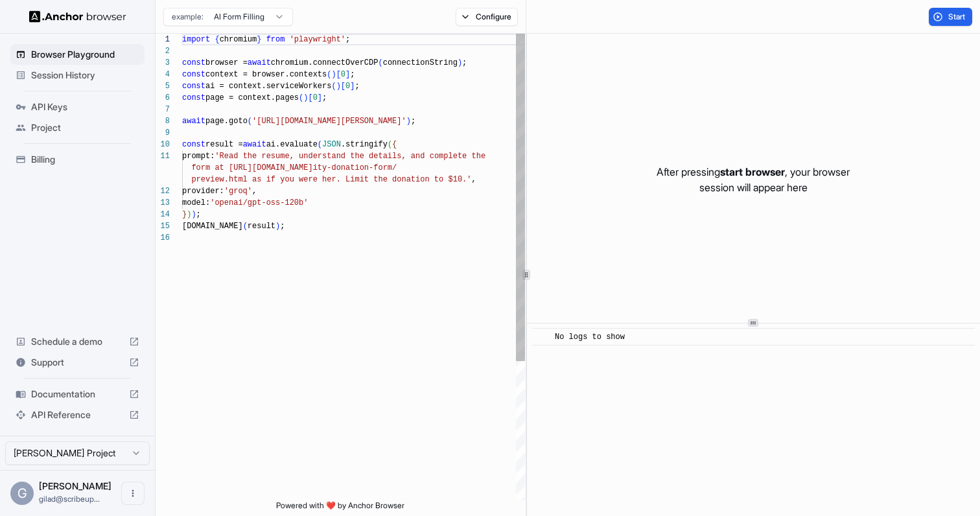  What do you see at coordinates (420, 63) in the screenshot?
I see `span: connectionString` at bounding box center [420, 63].